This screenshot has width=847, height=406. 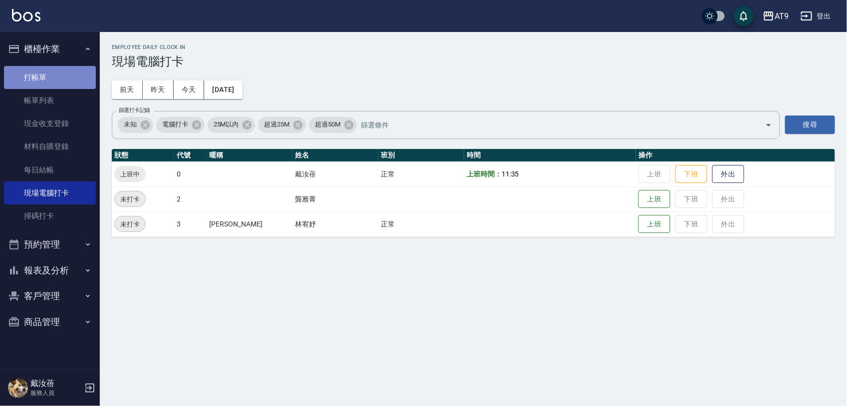 I want to click on button: 報表及分析, so click(x=50, y=270).